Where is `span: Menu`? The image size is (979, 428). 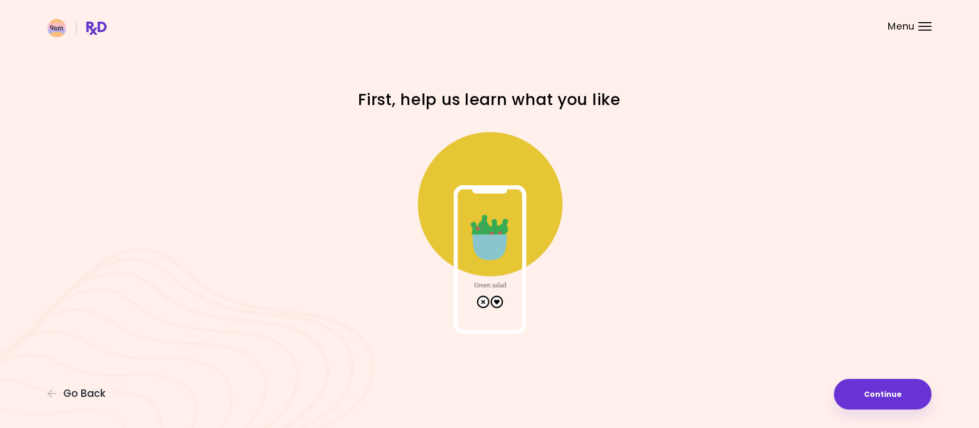 span: Menu is located at coordinates (901, 26).